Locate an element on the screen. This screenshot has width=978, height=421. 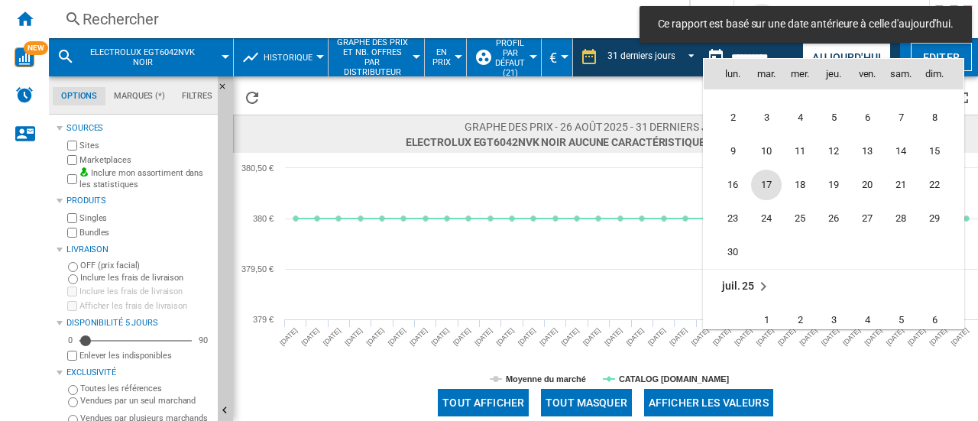
tr: Week 1 is located at coordinates (834, 320).